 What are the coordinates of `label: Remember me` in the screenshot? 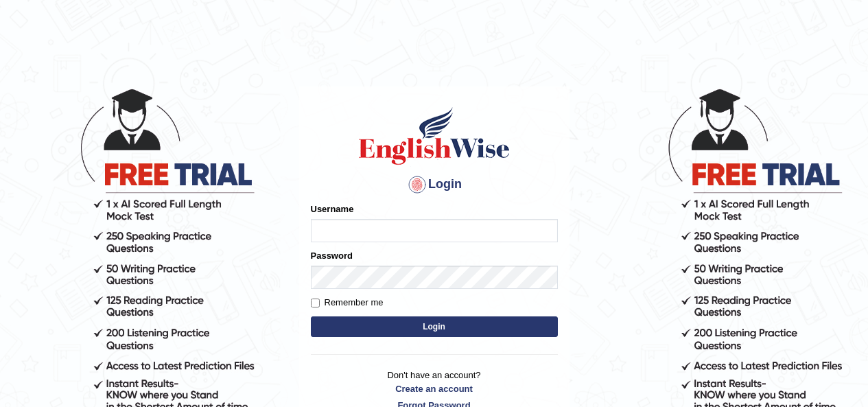 It's located at (347, 303).